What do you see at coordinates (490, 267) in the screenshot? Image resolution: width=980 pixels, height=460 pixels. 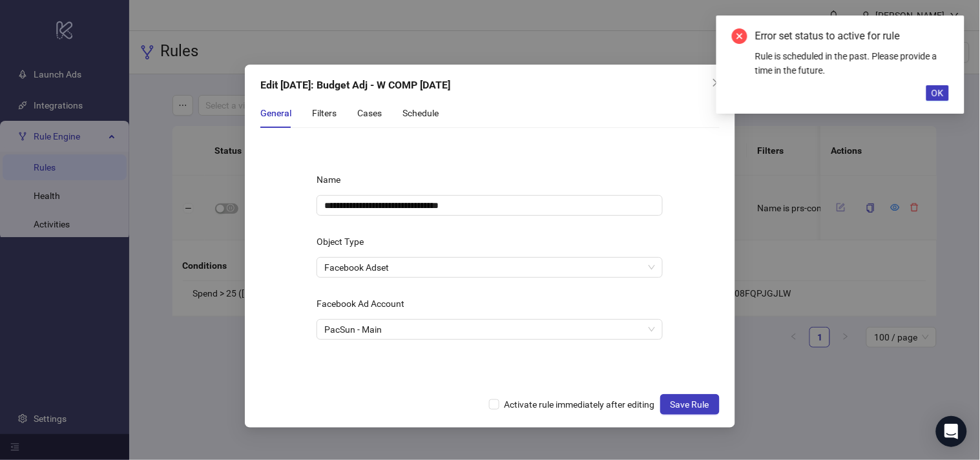 I see `span: Facebook Adset` at bounding box center [490, 267].